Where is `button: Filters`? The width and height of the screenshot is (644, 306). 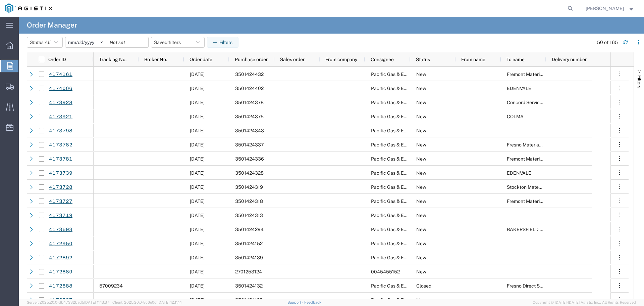
button: Filters is located at coordinates (223, 42).